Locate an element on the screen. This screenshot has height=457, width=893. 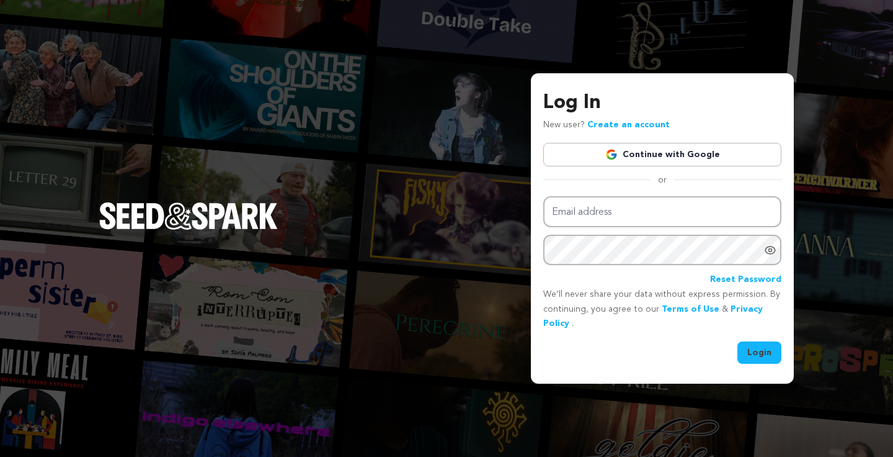
a: Continue with Google is located at coordinates (663, 154).